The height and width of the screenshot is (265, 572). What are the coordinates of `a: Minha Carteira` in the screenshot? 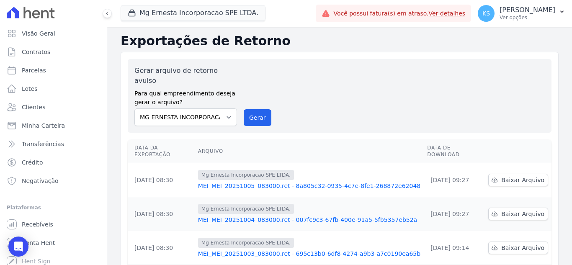 It's located at (53, 126).